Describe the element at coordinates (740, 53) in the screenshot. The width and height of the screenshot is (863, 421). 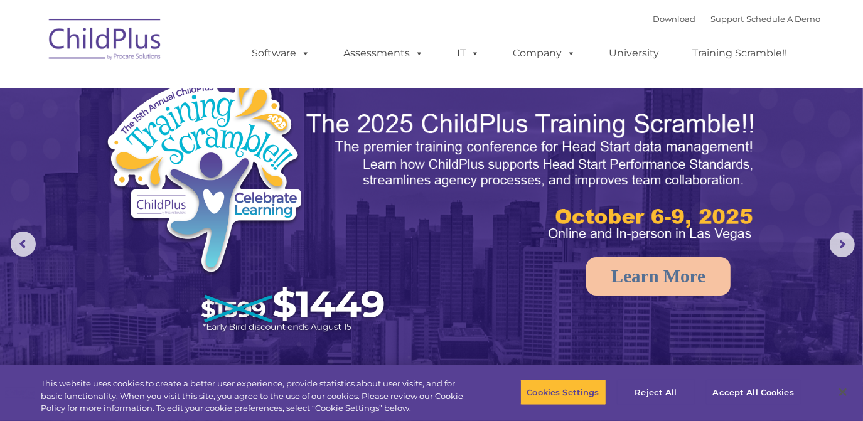
I see `a: Training Scramble!!` at that location.